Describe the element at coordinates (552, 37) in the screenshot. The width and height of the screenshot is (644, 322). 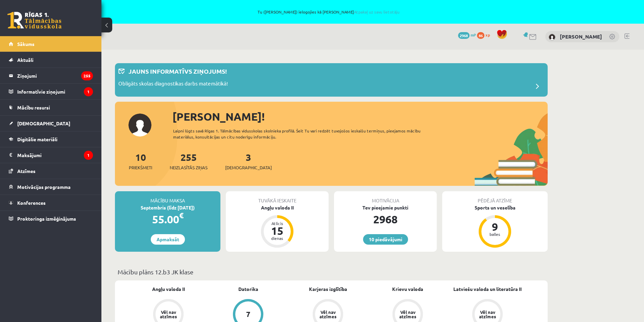
I see `img: Veronika Peņkova` at that location.